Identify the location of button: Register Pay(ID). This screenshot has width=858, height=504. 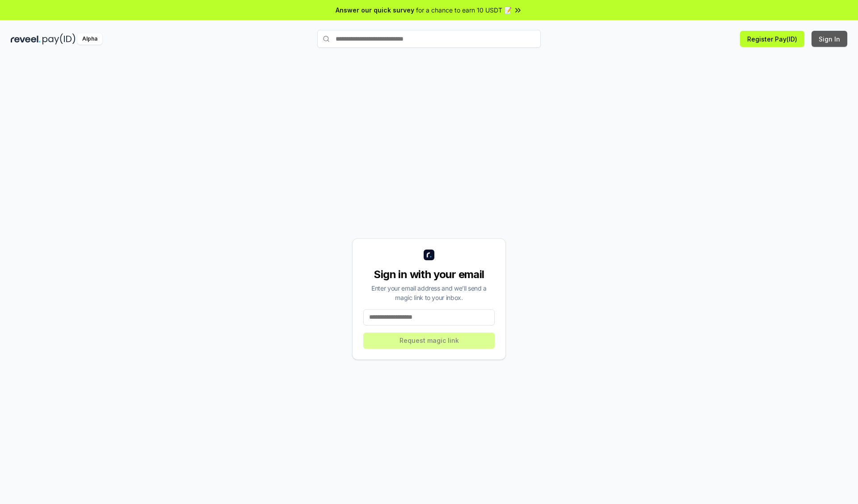
(772, 39).